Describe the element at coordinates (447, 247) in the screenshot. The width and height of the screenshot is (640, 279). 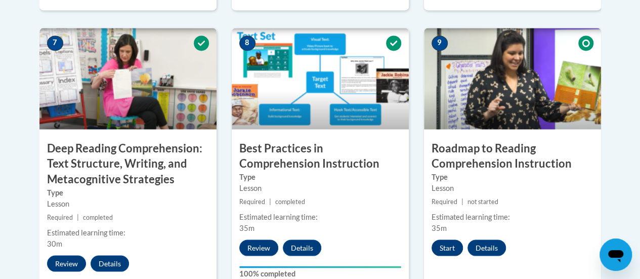
I see `button: Start` at that location.